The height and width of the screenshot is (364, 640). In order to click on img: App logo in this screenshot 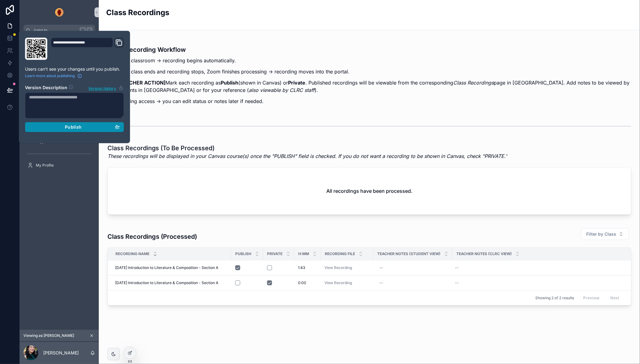, I will do `click(59, 12)`.